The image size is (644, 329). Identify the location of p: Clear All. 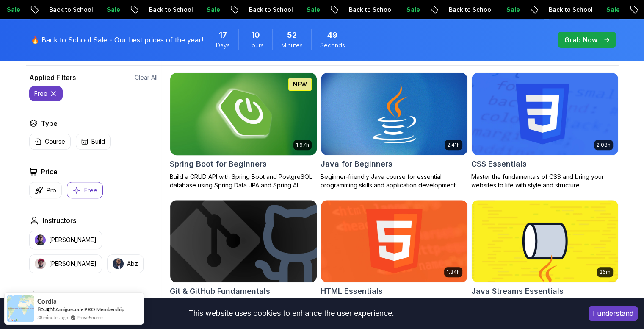
(147, 78).